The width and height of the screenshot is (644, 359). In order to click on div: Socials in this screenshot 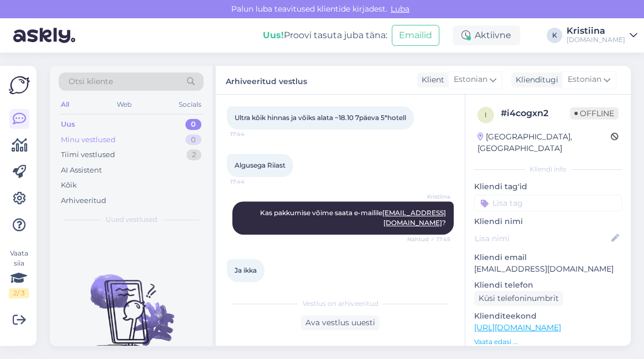, I will do `click(190, 105)`.